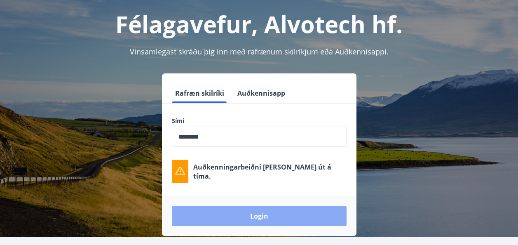  I want to click on label: Sími, so click(259, 121).